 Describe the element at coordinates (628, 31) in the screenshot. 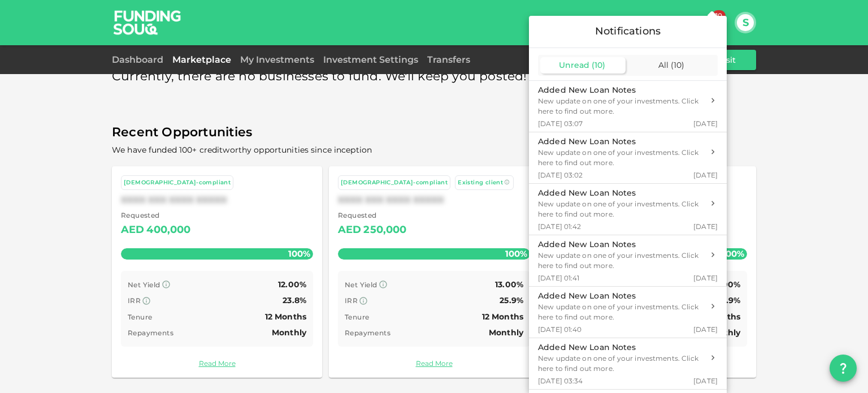

I see `span: Notifications` at that location.